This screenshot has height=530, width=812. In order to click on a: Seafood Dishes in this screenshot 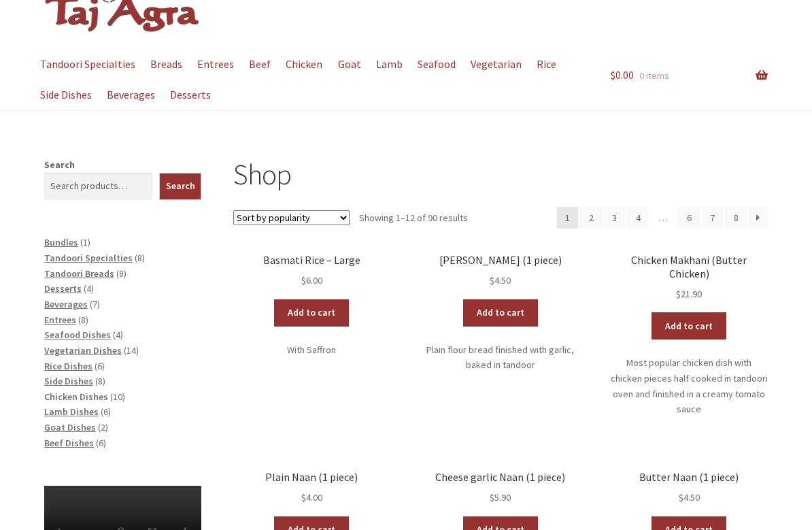, I will do `click(78, 335)`.